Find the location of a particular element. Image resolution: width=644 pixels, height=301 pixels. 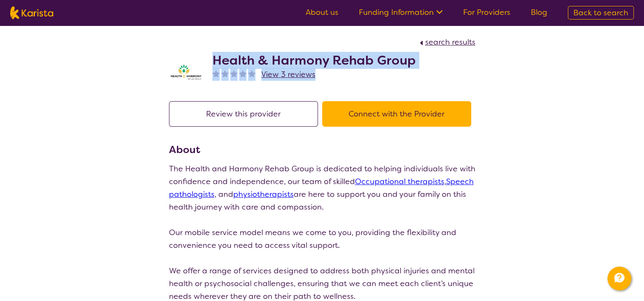

a: Occupational therapists is located at coordinates (400, 181).